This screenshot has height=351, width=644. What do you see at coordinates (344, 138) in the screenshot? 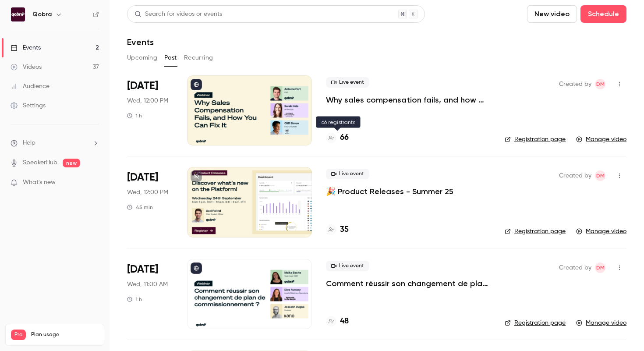
I see `h4: 66` at bounding box center [344, 138].